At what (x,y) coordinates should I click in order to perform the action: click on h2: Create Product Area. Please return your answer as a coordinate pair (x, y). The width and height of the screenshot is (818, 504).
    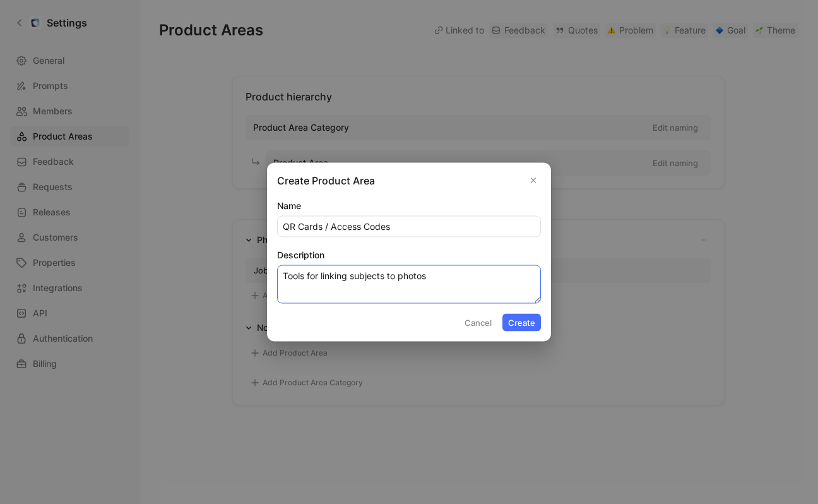
    Looking at the image, I should click on (409, 181).